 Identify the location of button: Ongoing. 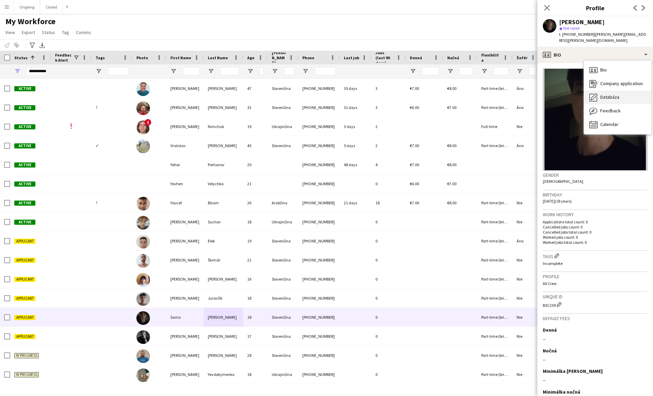
(27, 7).